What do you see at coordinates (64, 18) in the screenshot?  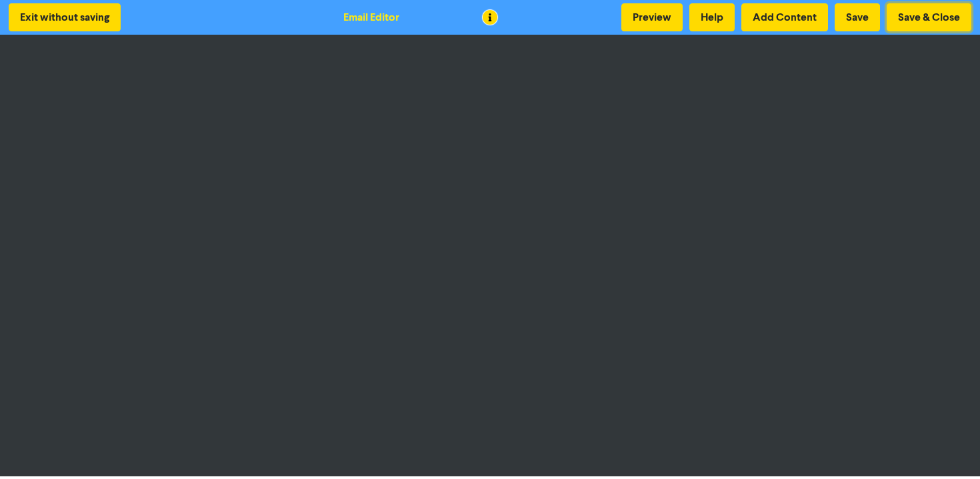 I see `button: Exit without saving` at bounding box center [64, 18].